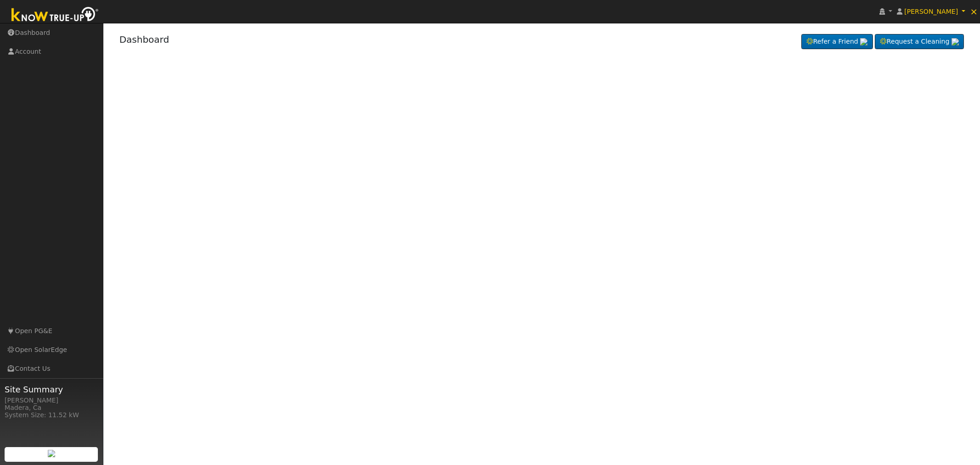 The width and height of the screenshot is (980, 465). I want to click on span: Site Summary, so click(52, 389).